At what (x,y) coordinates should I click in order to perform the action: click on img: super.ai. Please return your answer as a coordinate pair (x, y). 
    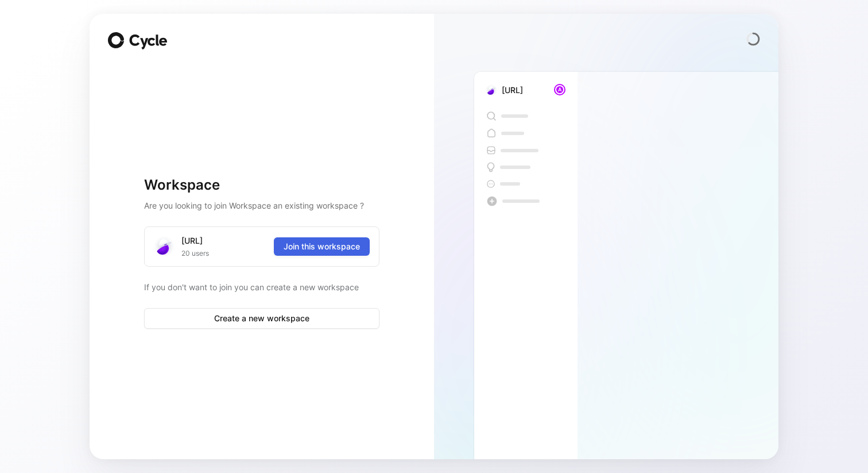
    Looking at the image, I should click on (491, 90).